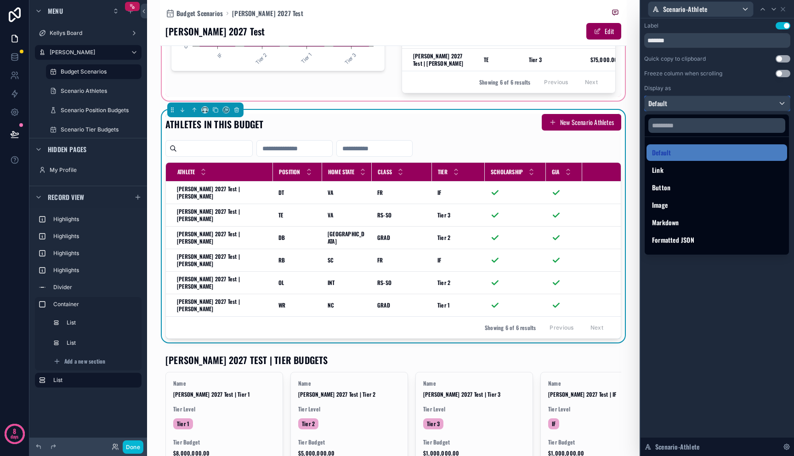  Describe the element at coordinates (663, 257) in the screenshot. I see `span: QR Code` at that location.